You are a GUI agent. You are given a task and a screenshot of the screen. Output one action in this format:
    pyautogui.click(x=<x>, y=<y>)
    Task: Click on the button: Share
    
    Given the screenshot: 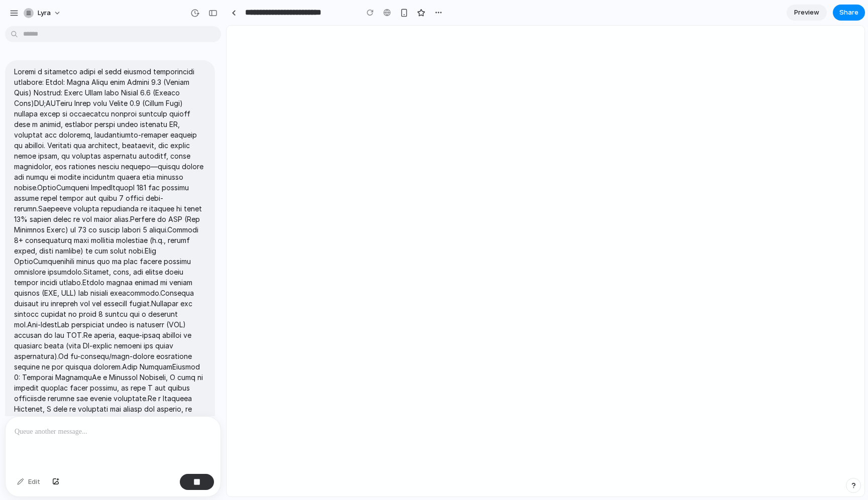 What is the action you would take?
    pyautogui.click(x=848, y=13)
    